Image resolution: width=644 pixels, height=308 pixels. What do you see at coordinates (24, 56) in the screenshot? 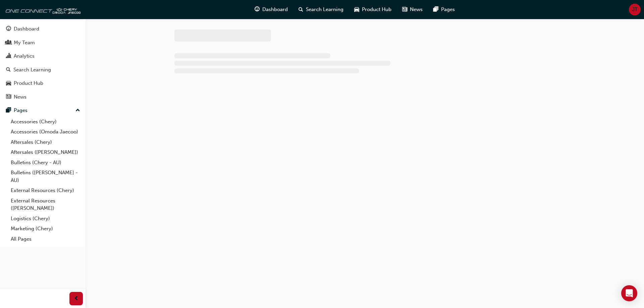
I see `div: Analytics` at bounding box center [24, 56].